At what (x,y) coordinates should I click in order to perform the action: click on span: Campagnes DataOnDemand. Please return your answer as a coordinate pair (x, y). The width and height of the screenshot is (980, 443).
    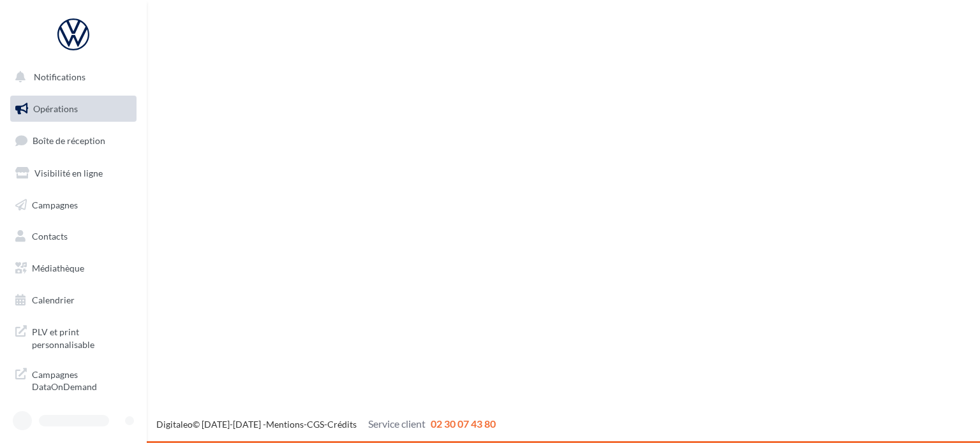
    Looking at the image, I should click on (82, 379).